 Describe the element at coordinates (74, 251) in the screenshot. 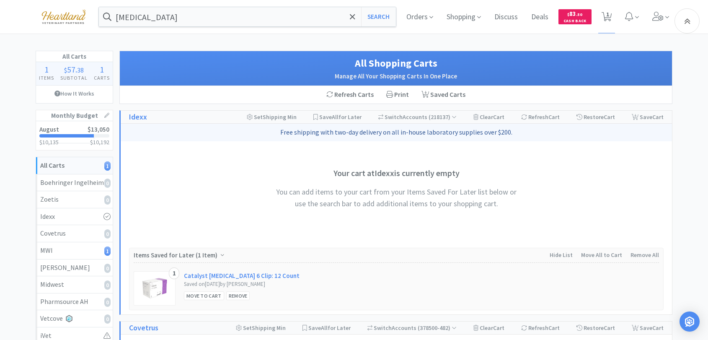

I see `div: MWI` at that location.